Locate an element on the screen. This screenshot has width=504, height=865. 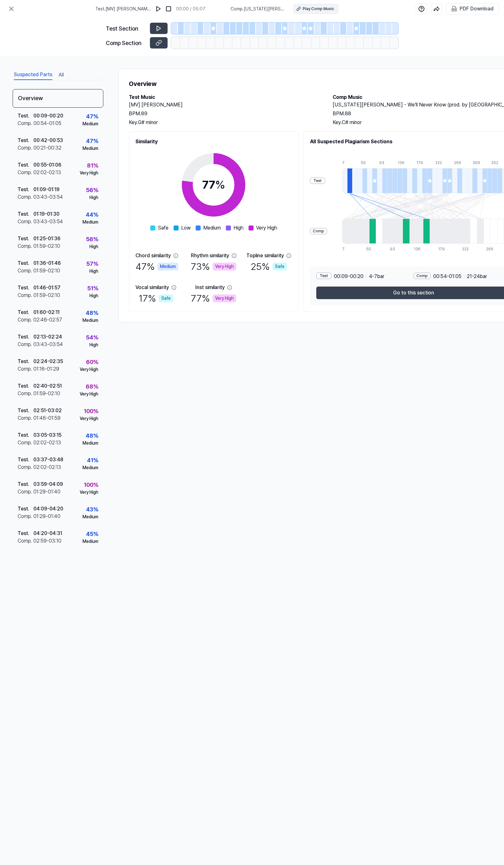
div: 77 is located at coordinates (214, 185).